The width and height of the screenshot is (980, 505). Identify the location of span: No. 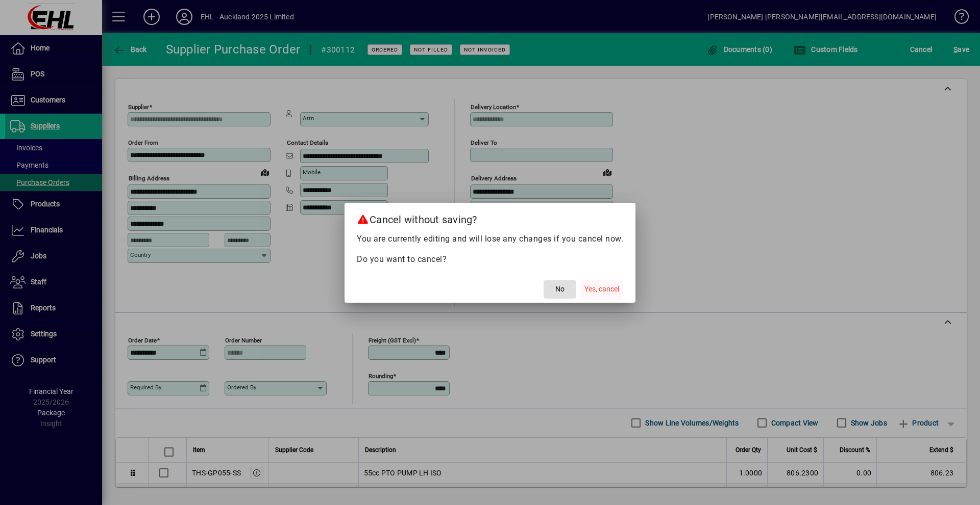
(560, 289).